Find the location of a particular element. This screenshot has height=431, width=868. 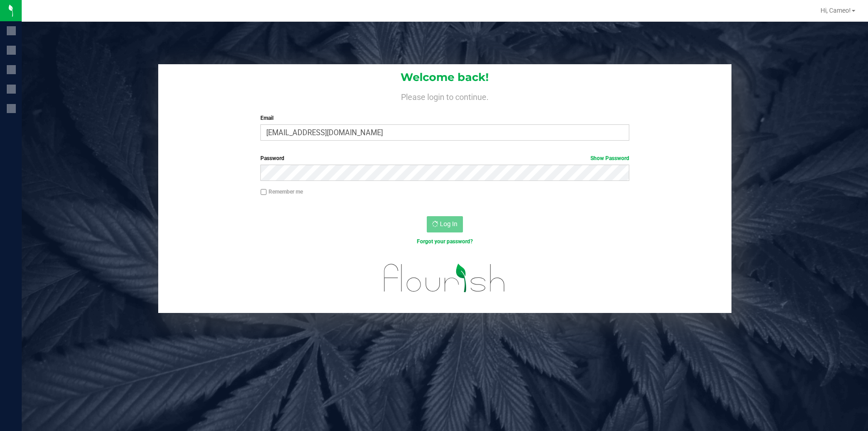

h1: Welcome back! is located at coordinates (445, 78).